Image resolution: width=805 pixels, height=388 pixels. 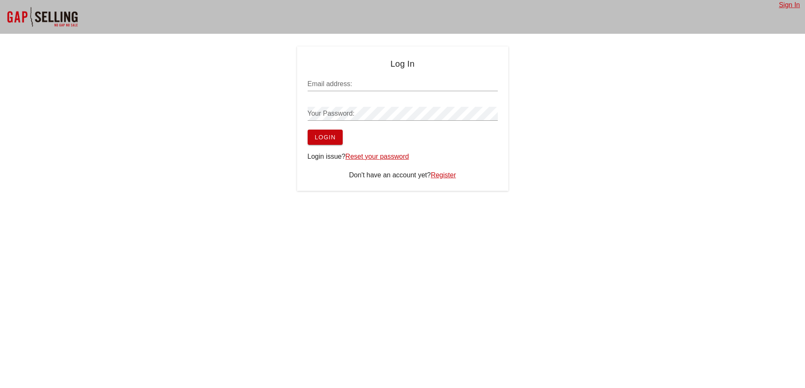 I want to click on div: Login issue?, so click(x=403, y=157).